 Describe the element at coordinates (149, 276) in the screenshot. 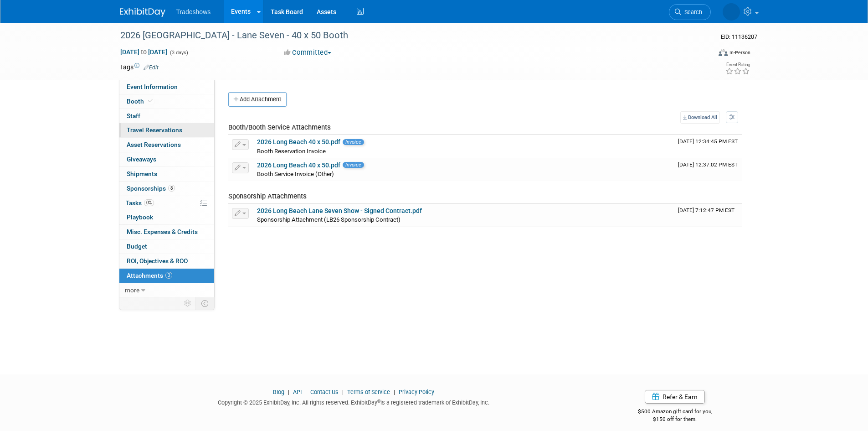

I see `span: Attachments` at that location.